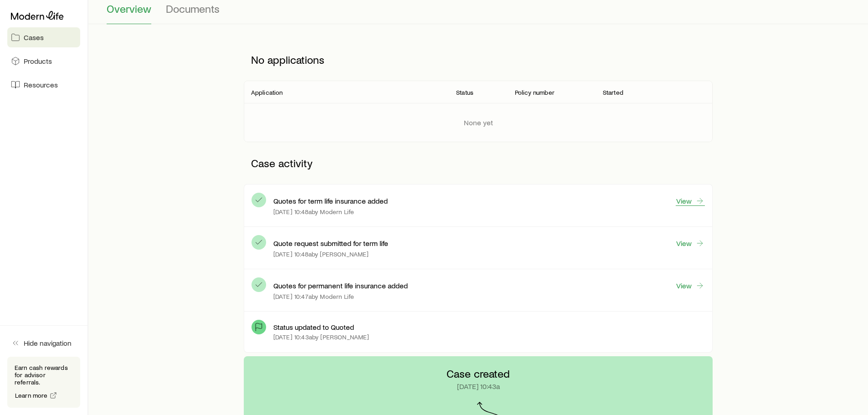 This screenshot has width=868, height=415. What do you see at coordinates (478, 59) in the screenshot?
I see `p: No applications` at bounding box center [478, 59].